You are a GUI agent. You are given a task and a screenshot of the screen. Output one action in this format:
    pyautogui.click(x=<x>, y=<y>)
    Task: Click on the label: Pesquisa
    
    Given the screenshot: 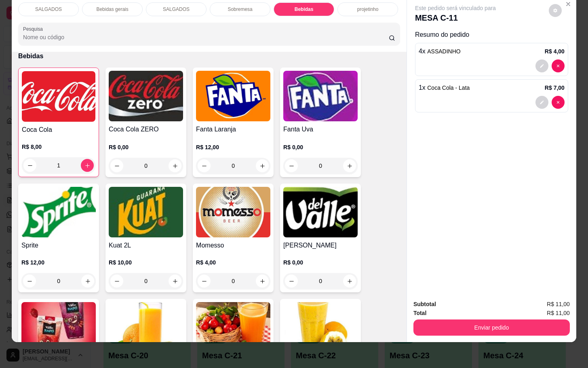 What is the action you would take?
    pyautogui.click(x=34, y=29)
    